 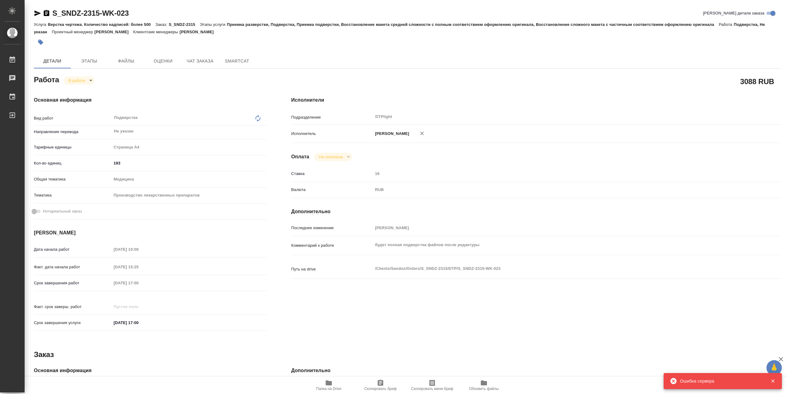 I want to click on p: Этапы услуги, so click(x=213, y=24).